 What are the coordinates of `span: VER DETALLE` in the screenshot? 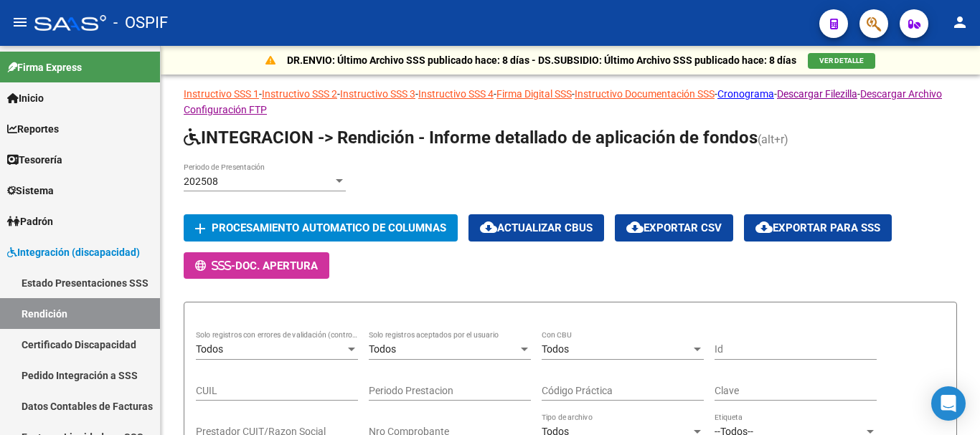 It's located at (841, 60).